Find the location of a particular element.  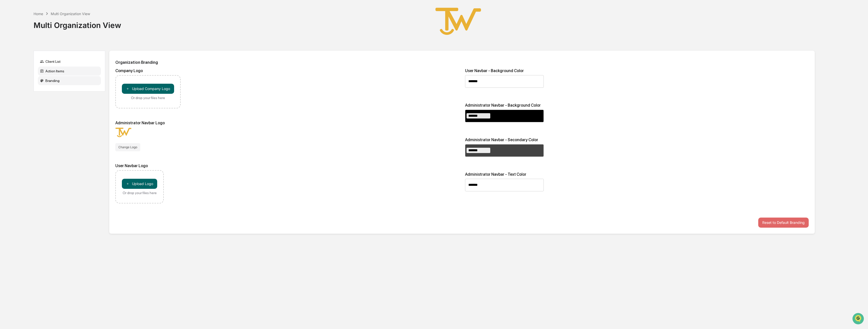

a: 🗄️Attestations is located at coordinates (49, 66).